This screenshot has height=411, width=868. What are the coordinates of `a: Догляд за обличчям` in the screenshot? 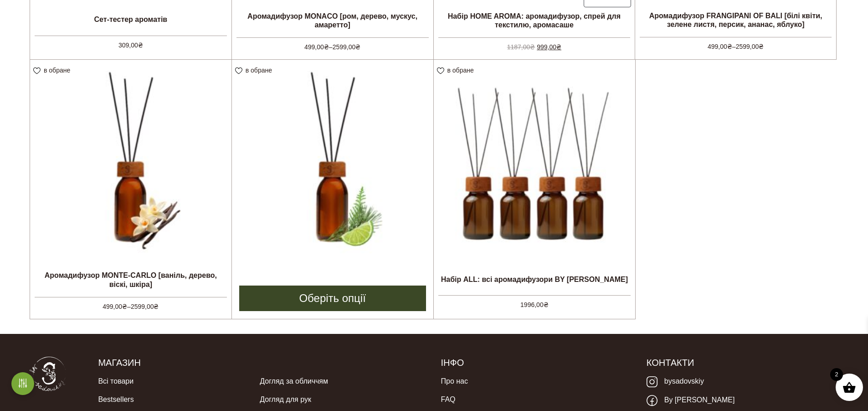 It's located at (294, 381).